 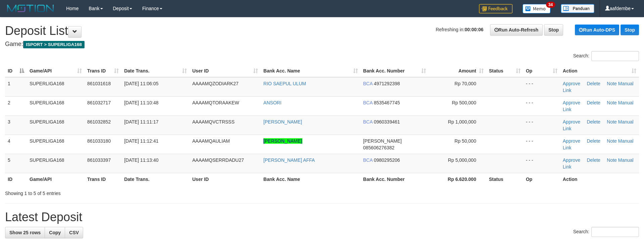 What do you see at coordinates (387, 103) in the screenshot?
I see `span: Copy 8535467745 to clipboard` at bounding box center [387, 103].